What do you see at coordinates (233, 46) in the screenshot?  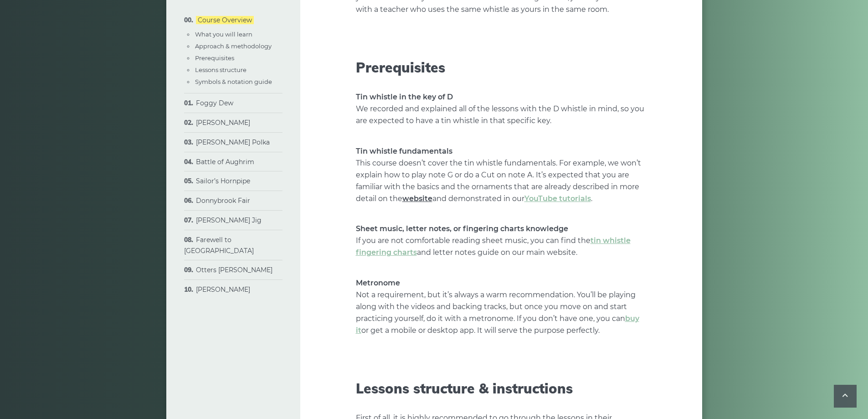 I see `a: Approach & methodology` at bounding box center [233, 46].